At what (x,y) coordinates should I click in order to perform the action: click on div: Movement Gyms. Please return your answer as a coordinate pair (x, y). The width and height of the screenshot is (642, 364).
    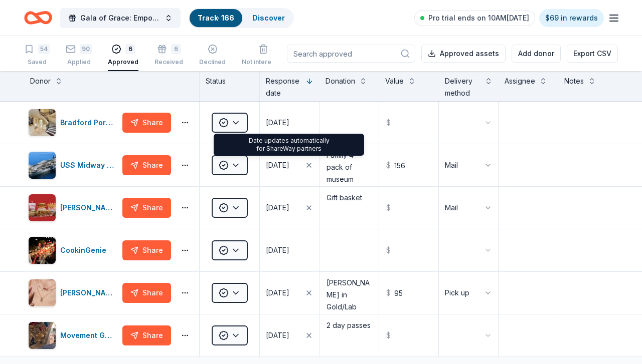
    Looking at the image, I should click on (90, 335).